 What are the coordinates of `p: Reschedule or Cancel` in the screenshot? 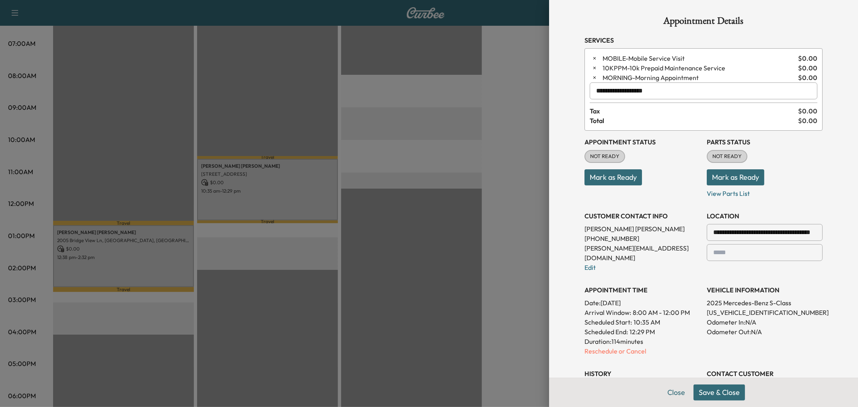 It's located at (642, 351).